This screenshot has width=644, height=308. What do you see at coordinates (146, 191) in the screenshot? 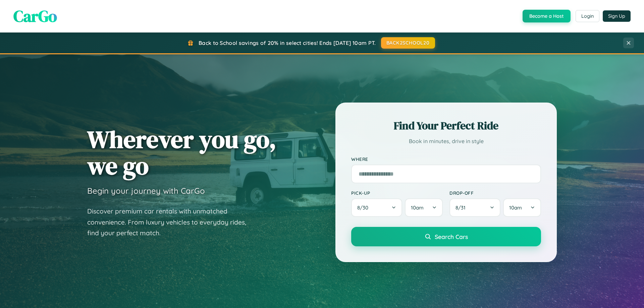
I see `h3: Begin your journey with CarGo` at bounding box center [146, 191].